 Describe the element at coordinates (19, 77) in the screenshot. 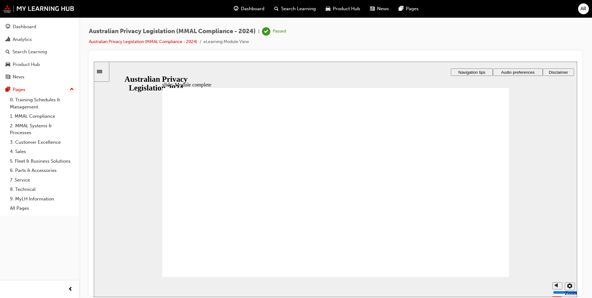

I see `div: News` at that location.